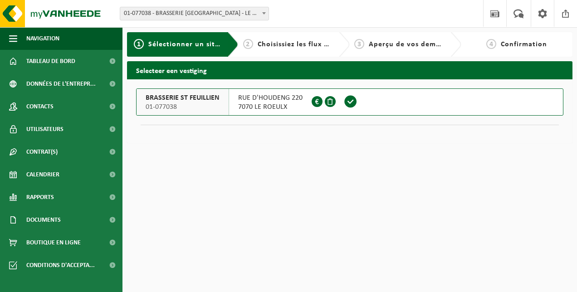  What do you see at coordinates (45, 129) in the screenshot?
I see `span: Utilisateurs` at bounding box center [45, 129].